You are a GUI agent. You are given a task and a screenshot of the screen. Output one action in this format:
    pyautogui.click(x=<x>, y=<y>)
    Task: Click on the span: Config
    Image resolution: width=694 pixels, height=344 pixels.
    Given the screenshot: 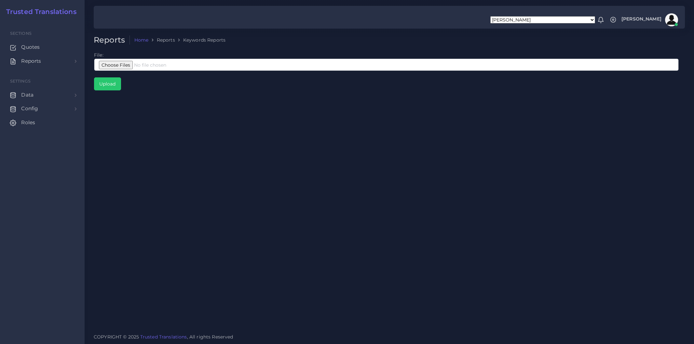 What is the action you would take?
    pyautogui.click(x=30, y=109)
    